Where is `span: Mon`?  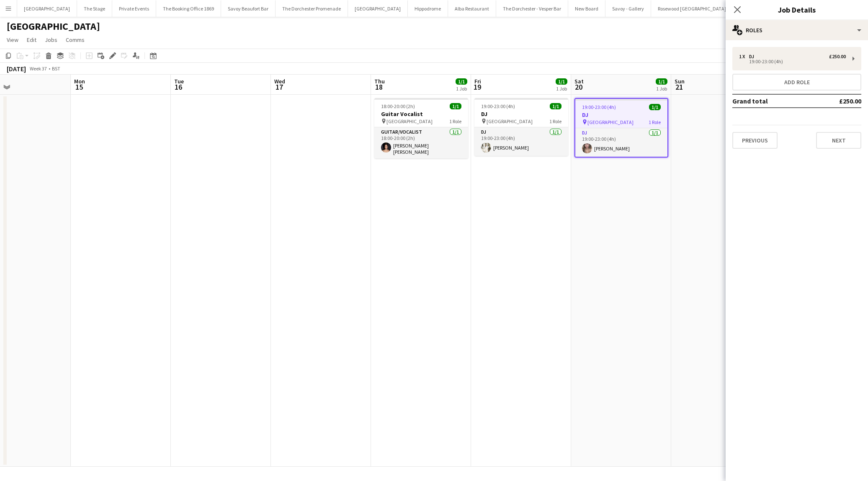 span: Mon is located at coordinates (80, 81).